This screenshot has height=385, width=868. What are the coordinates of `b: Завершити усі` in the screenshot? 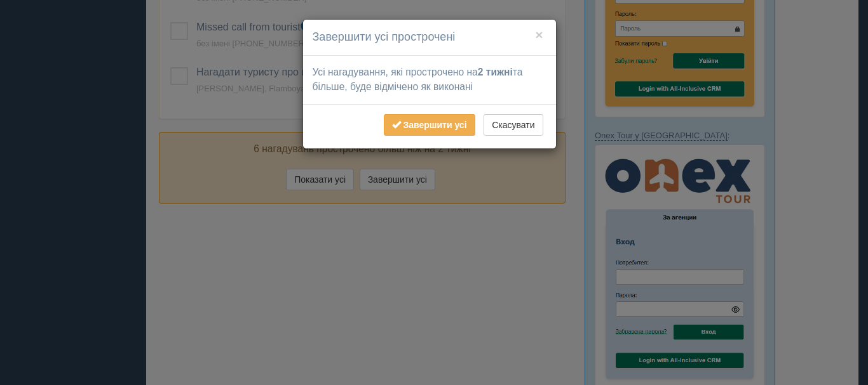 It's located at (435, 125).